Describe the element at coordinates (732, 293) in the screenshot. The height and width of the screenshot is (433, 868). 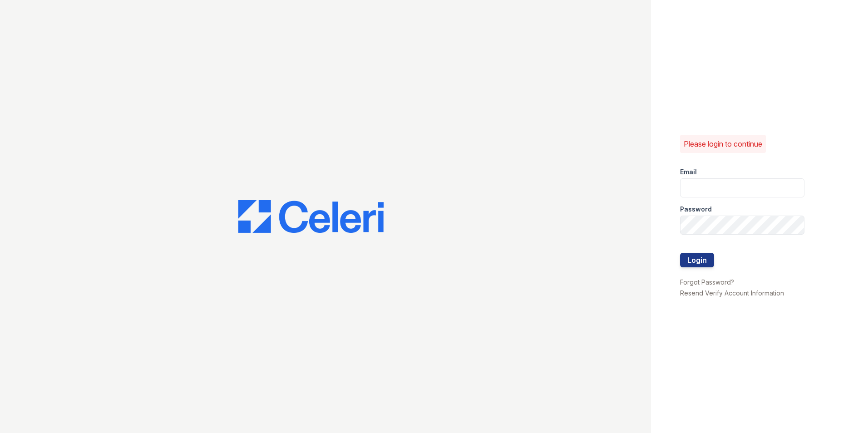
I see `a: Resend Verify Account Information` at that location.